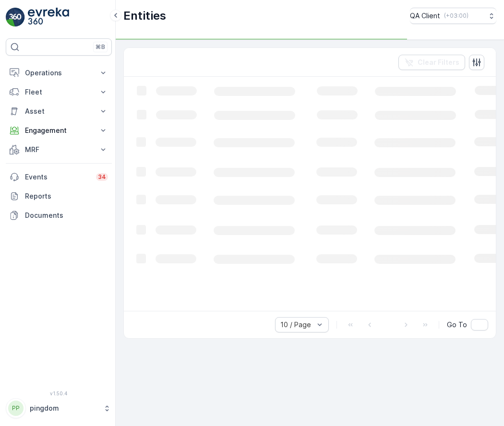 The height and width of the screenshot is (426, 504). What do you see at coordinates (59, 92) in the screenshot?
I see `p: Fleet` at bounding box center [59, 92].